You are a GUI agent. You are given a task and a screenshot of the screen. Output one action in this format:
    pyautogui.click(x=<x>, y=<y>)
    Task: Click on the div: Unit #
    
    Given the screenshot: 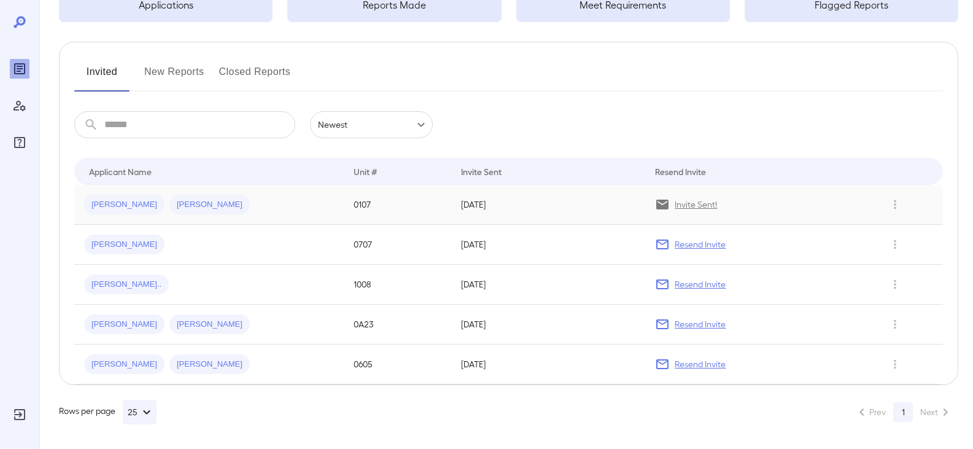 What is the action you would take?
    pyautogui.click(x=365, y=171)
    